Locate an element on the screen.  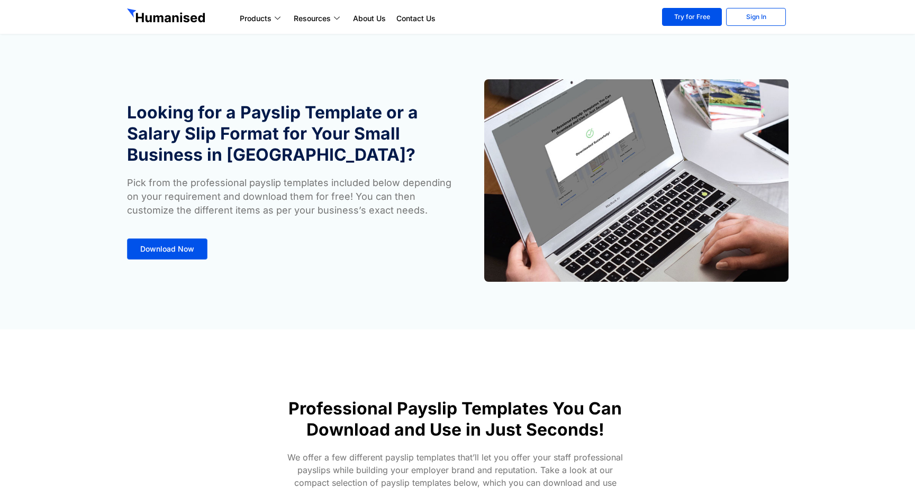
span: Download Now is located at coordinates (167, 249).